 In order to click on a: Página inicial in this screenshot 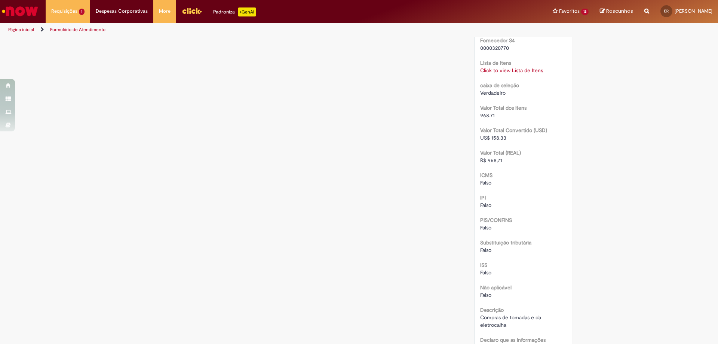, I will do `click(21, 30)`.